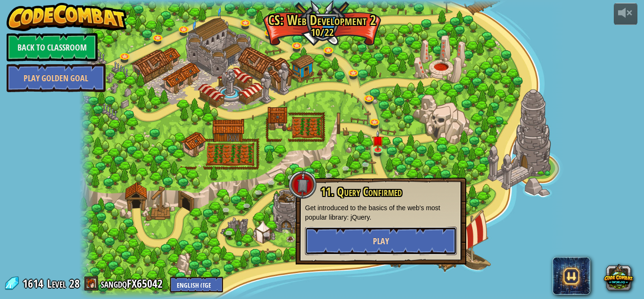  What do you see at coordinates (626, 14) in the screenshot?
I see `button: Adjust volume` at bounding box center [626, 14].